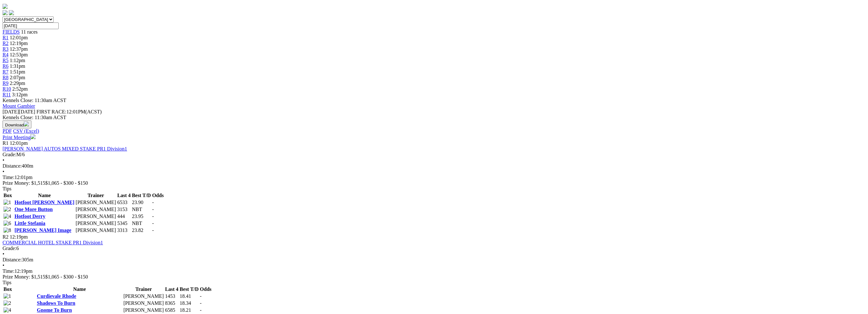 This screenshot has width=868, height=314. I want to click on a: Mount Gambier, so click(19, 106).